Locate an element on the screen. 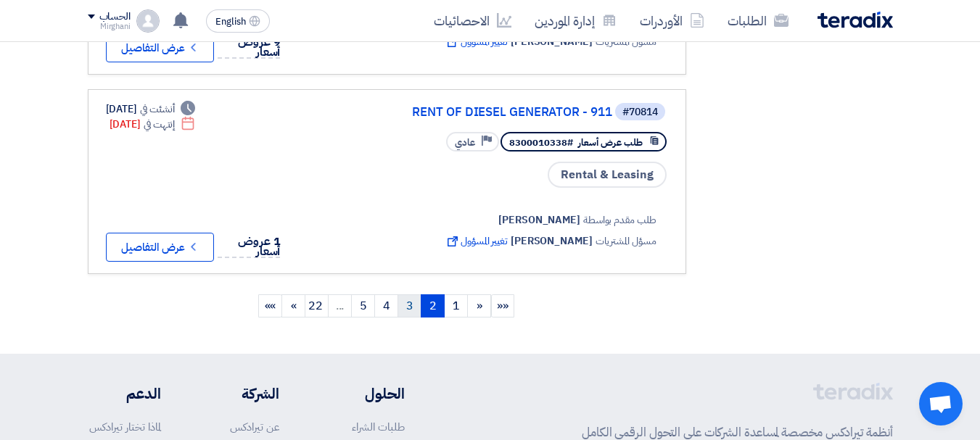 The image size is (980, 440). a: الاحصائيات is located at coordinates (472, 21).